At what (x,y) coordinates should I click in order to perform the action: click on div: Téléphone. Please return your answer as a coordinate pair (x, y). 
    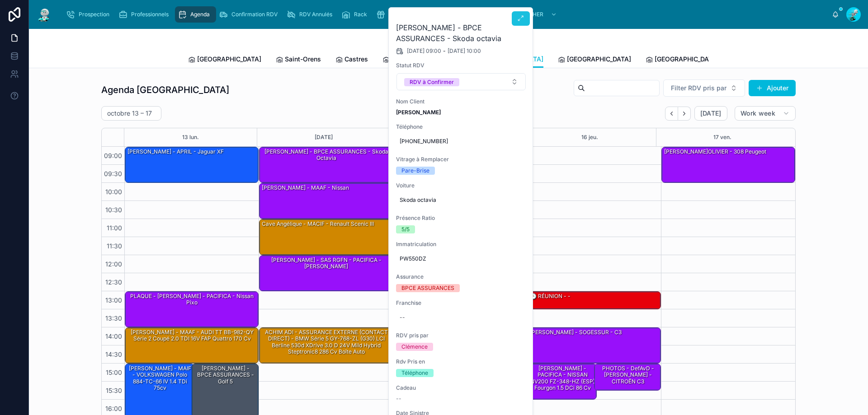
    Looking at the image, I should click on (414, 373).